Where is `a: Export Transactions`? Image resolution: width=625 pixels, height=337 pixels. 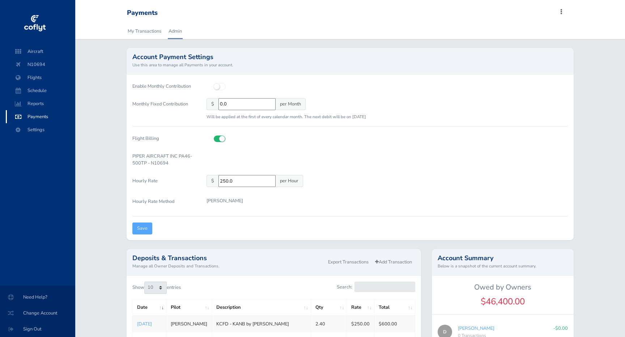 a: Export Transactions is located at coordinates (349, 262).